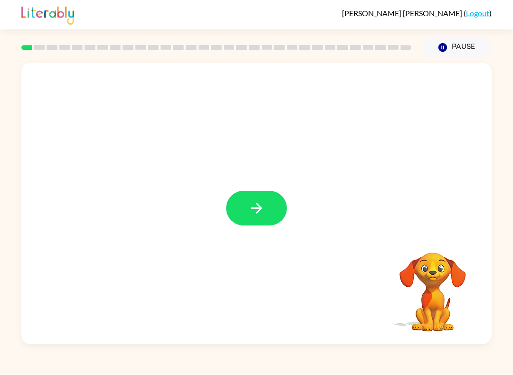  I want to click on button: Pause, so click(457, 47).